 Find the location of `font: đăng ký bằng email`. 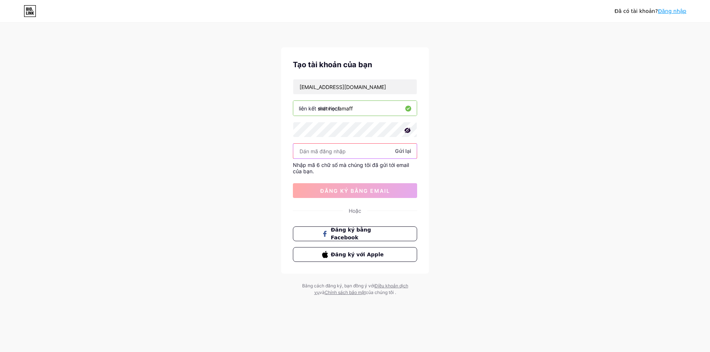

font: đăng ký bằng email is located at coordinates (355, 191).